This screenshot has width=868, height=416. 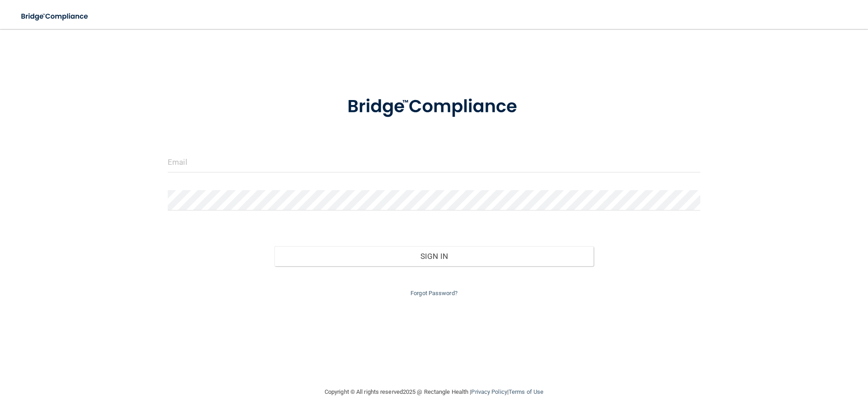 I want to click on a: Forgot Password?, so click(x=434, y=293).